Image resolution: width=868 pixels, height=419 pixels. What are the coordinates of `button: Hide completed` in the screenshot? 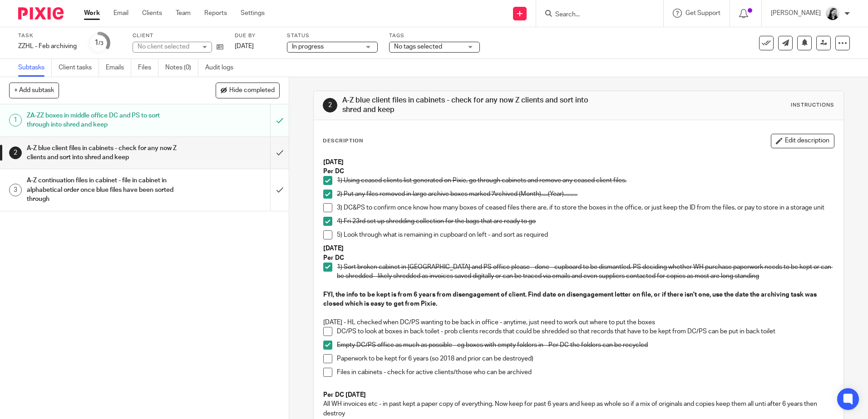 It's located at (247, 90).